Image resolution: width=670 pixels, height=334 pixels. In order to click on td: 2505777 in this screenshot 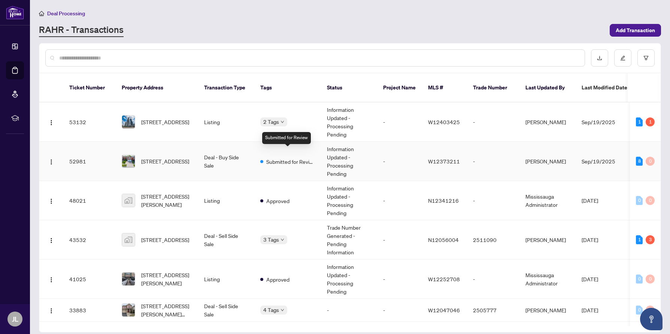, I will do `click(493, 310)`.